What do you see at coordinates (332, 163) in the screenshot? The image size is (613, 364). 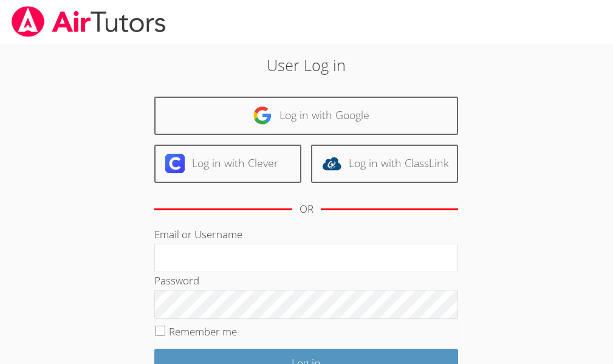 I see `img: classlink-logo-d6bb404cc1216ec64c9a2012d9dc4662098be43eaf13dc465df04b49fa7ab582.svg` at bounding box center [332, 163].